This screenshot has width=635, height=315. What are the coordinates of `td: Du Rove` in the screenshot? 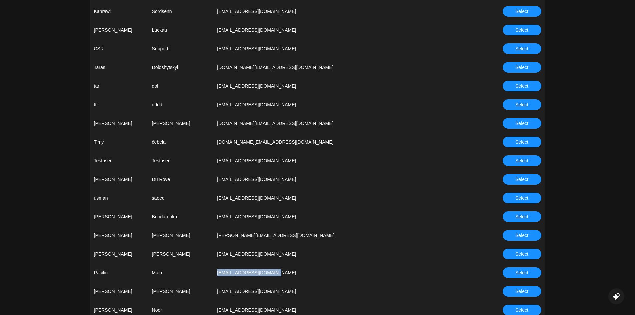 It's located at (181, 179).